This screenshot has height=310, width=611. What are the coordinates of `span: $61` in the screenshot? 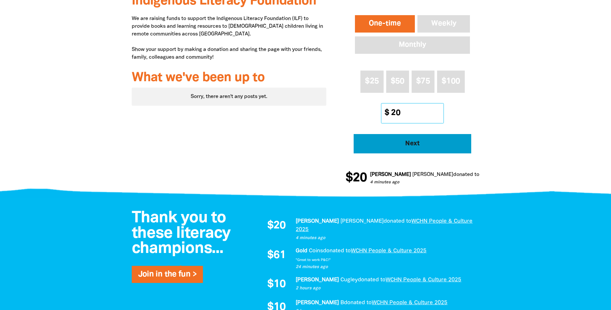 It's located at (277, 256).